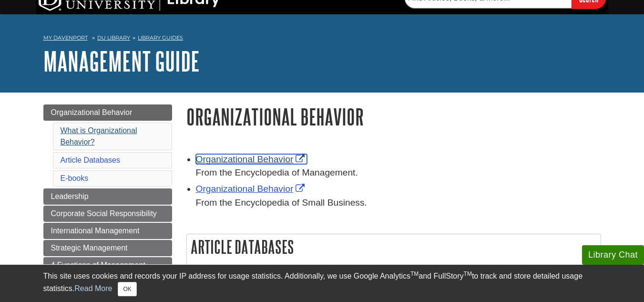 The width and height of the screenshot is (644, 302). I want to click on a: DU Library, so click(113, 38).